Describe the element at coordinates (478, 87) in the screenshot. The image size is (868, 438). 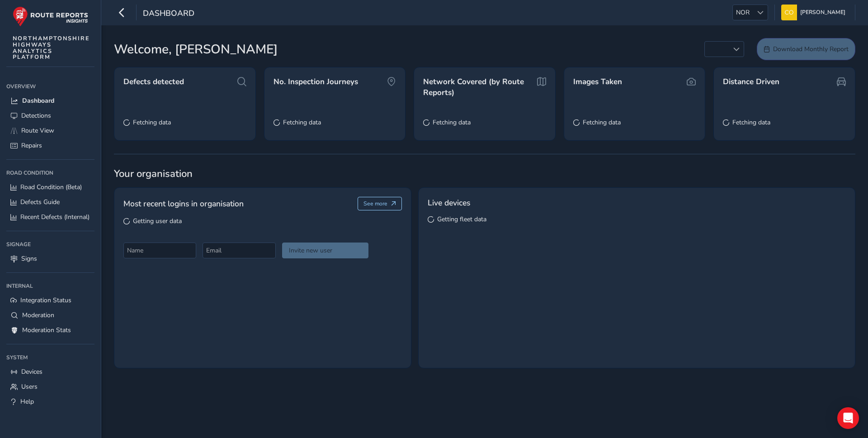
I see `span: Network Covered (by Route Reports)` at that location.